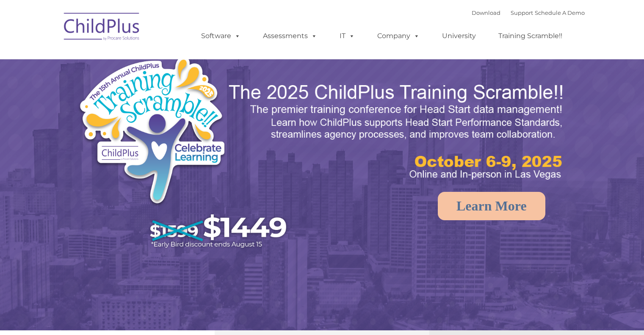 This screenshot has width=644, height=335. What do you see at coordinates (522, 13) in the screenshot?
I see `a: Support` at bounding box center [522, 13].